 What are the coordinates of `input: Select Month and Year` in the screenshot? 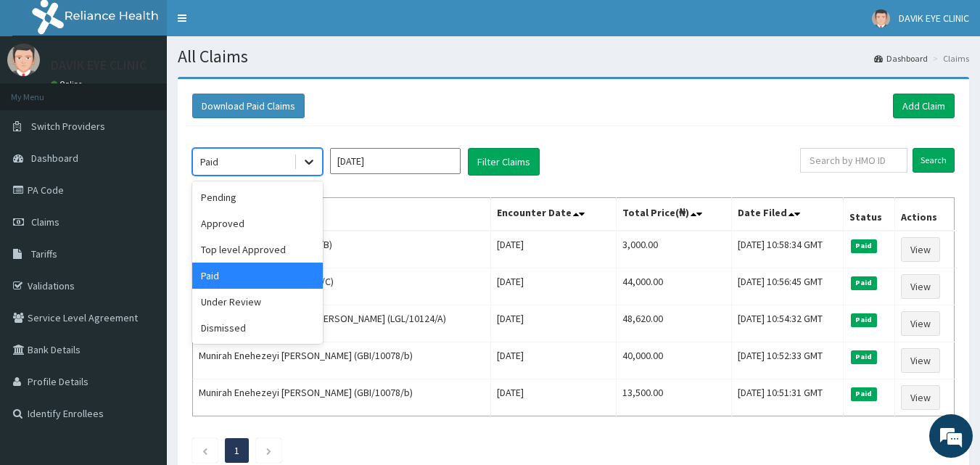 It's located at (395, 161).